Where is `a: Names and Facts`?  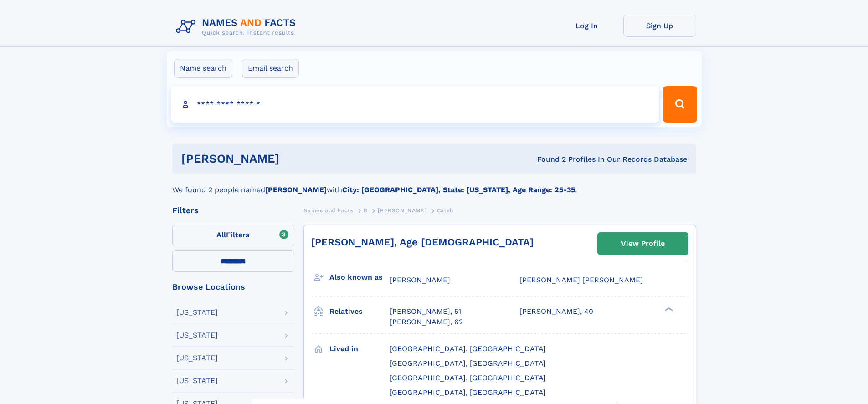
a: Names and Facts is located at coordinates (329, 210).